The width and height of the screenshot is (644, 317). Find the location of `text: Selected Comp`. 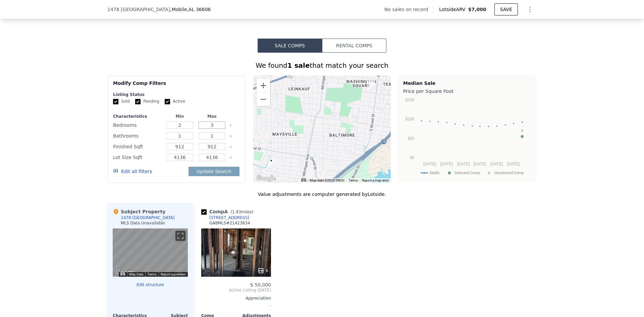

text: Selected Comp is located at coordinates (467, 173).